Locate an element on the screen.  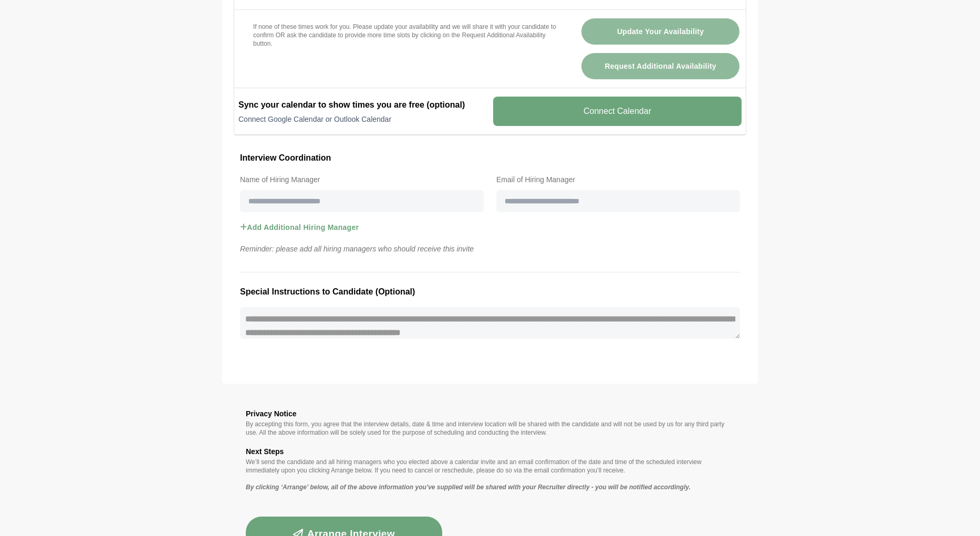
button: Request Additional Availability is located at coordinates (660, 66).